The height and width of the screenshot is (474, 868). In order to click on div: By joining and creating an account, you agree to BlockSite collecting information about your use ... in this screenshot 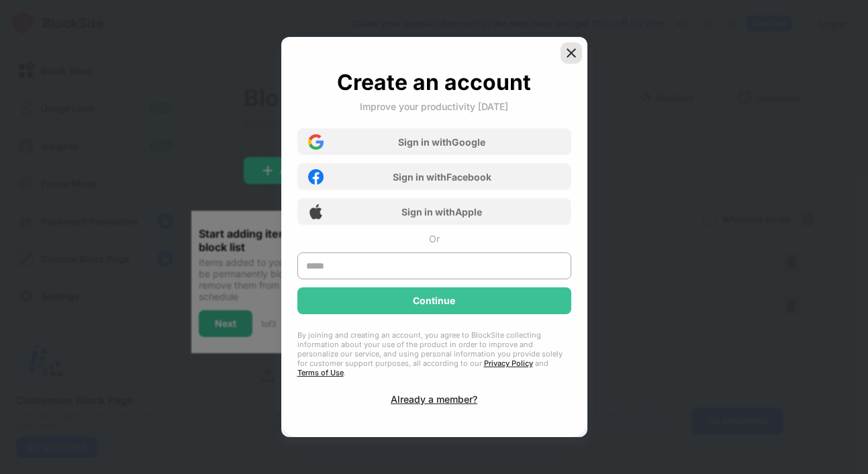, I will do `click(434, 354)`.